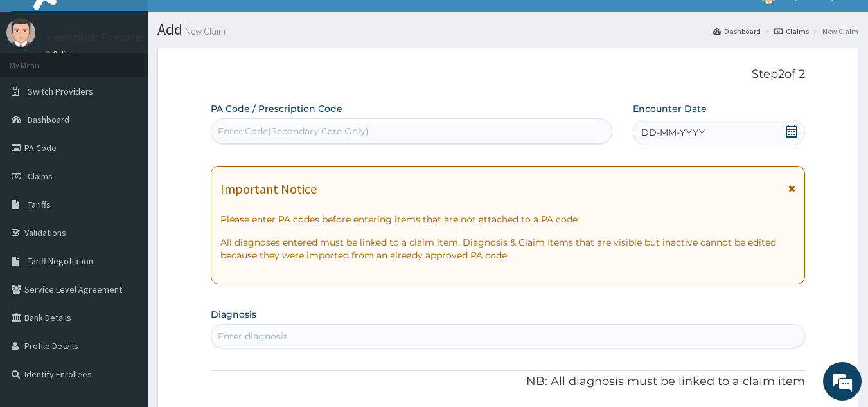 The width and height of the screenshot is (868, 407). I want to click on div: Chat with us now, so click(141, 81).